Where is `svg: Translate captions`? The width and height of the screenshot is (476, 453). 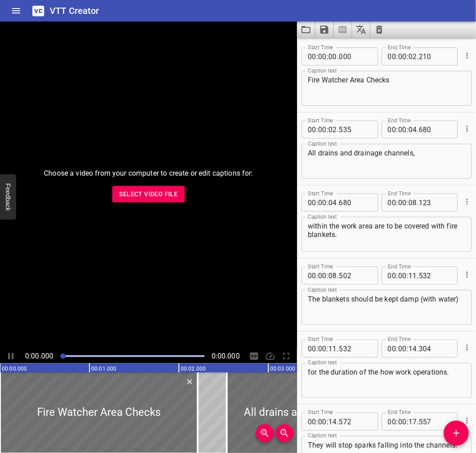 svg: Translate captions is located at coordinates (361, 30).